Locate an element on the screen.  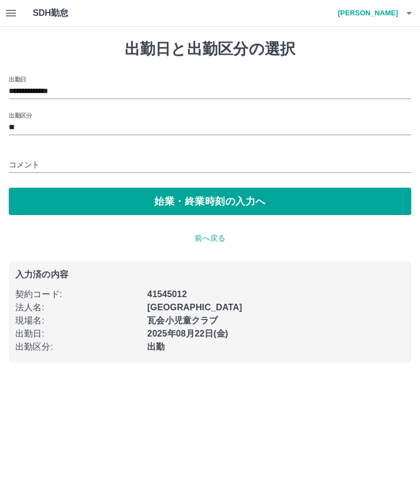
label: 出勤日 is located at coordinates (17, 79).